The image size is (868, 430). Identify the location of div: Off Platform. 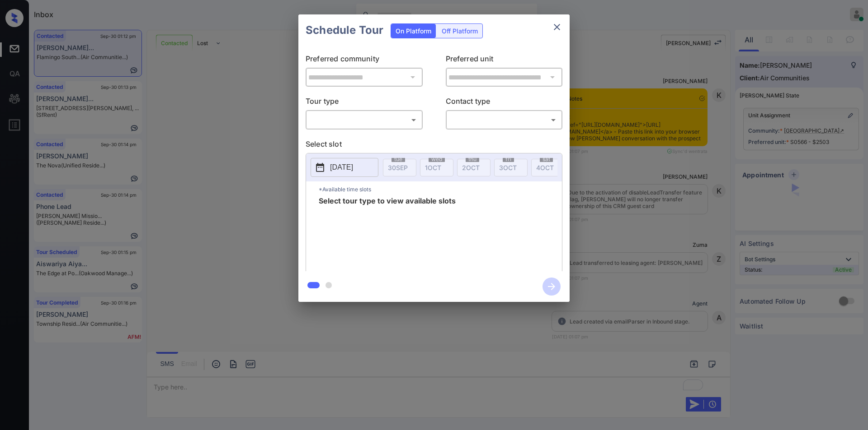
(460, 30).